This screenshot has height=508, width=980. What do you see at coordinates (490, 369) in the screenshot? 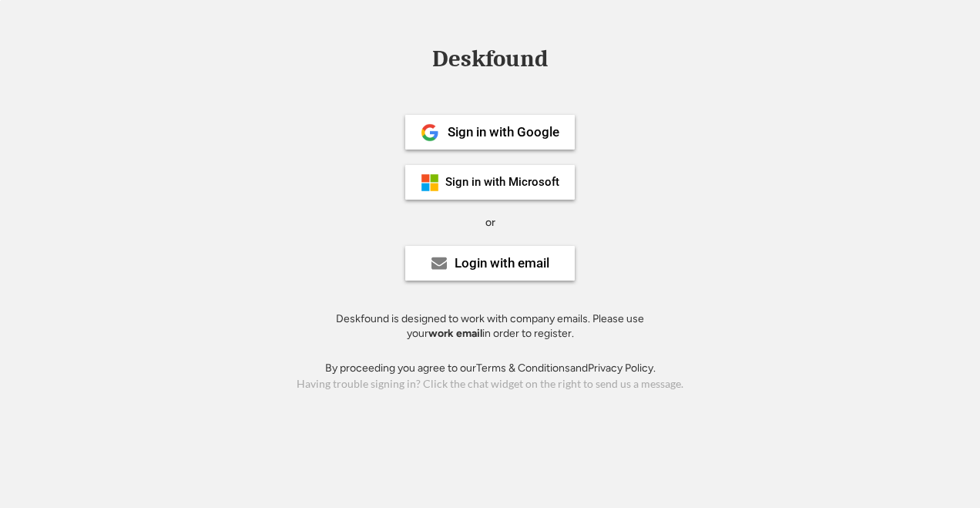
I see `div: By proceeding you agree to our and` at bounding box center [490, 369].